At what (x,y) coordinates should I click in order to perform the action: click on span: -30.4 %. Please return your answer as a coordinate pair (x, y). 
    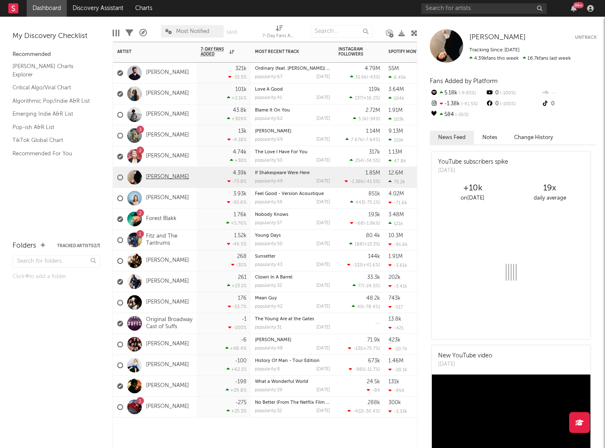
    Looking at the image, I should click on (372, 411).